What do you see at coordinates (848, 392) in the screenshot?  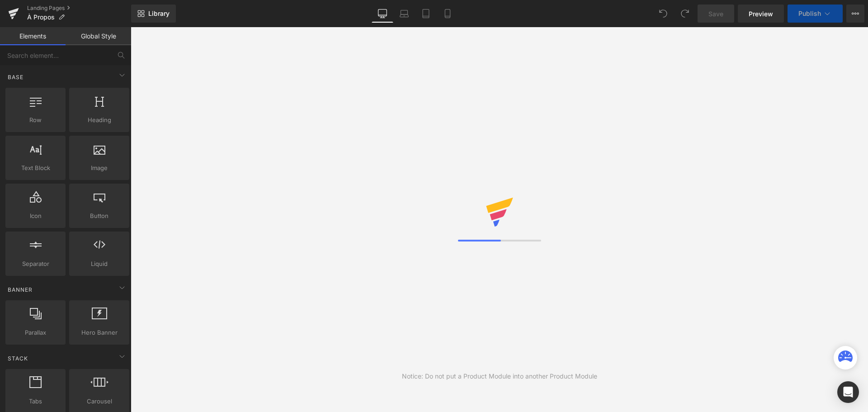 I see `div: Open Intercom Messenger` at bounding box center [848, 392].